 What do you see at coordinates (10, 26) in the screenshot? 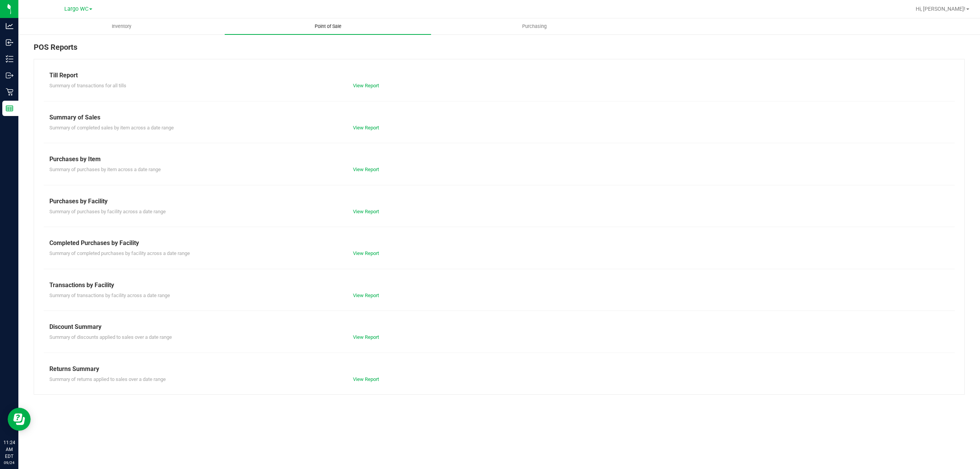
I see `inline-svg: Analytics` at bounding box center [10, 26].